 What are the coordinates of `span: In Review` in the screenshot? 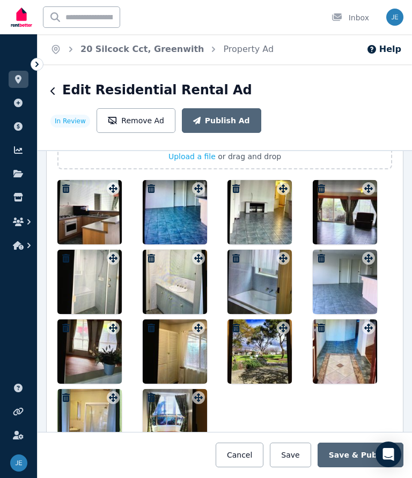 It's located at (70, 121).